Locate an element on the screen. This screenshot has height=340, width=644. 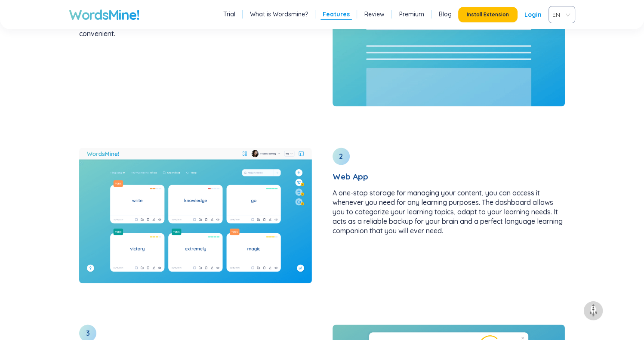
a: Review is located at coordinates (374, 14).